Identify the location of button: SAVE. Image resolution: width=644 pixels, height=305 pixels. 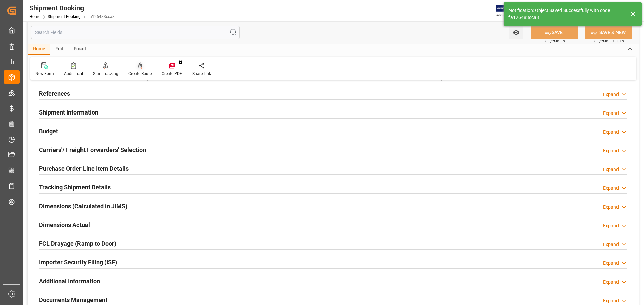
(554, 33).